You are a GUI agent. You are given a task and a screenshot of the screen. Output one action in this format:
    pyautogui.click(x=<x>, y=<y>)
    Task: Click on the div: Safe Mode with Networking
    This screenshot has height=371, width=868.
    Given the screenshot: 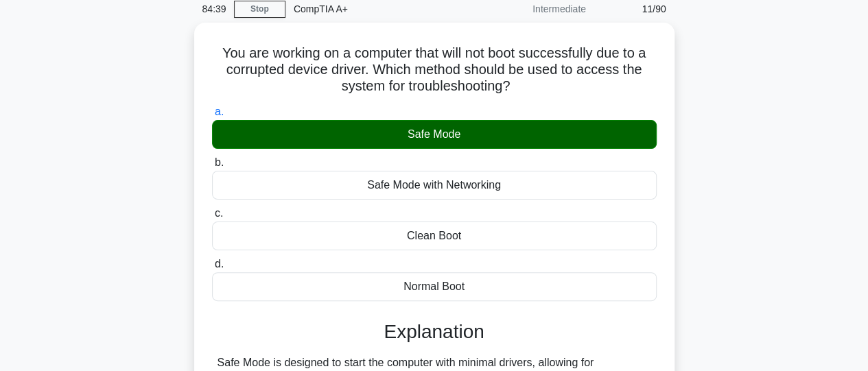 What is the action you would take?
    pyautogui.click(x=434, y=185)
    